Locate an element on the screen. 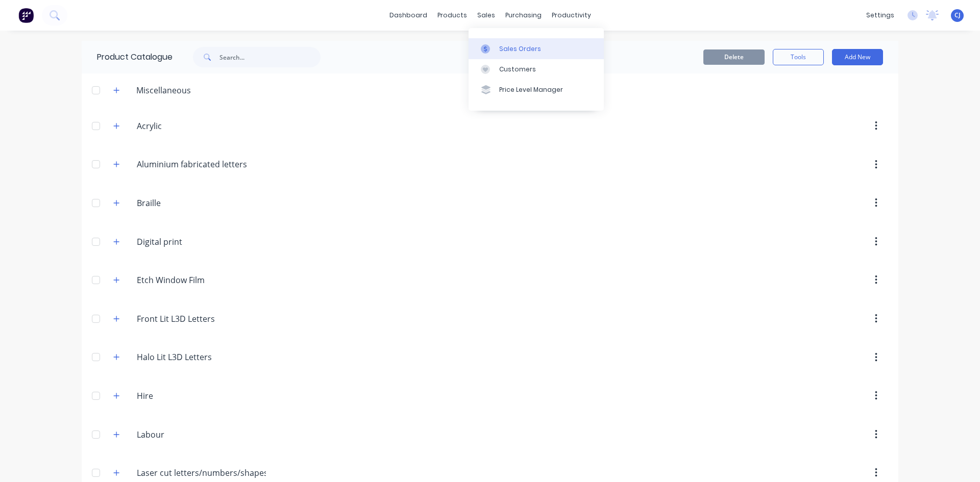 This screenshot has height=482, width=980. div: Product Catalogue is located at coordinates (127, 57).